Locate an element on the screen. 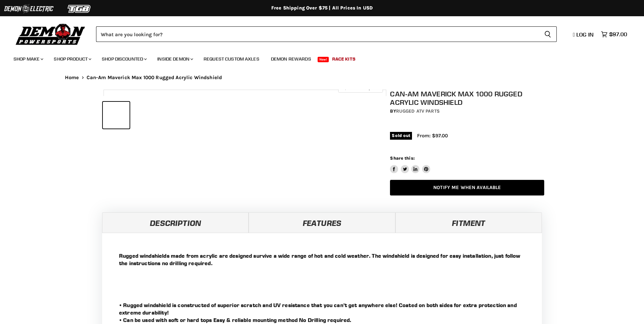 This screenshot has height=324, width=644. a: Rugged ATV Parts is located at coordinates (417, 111).